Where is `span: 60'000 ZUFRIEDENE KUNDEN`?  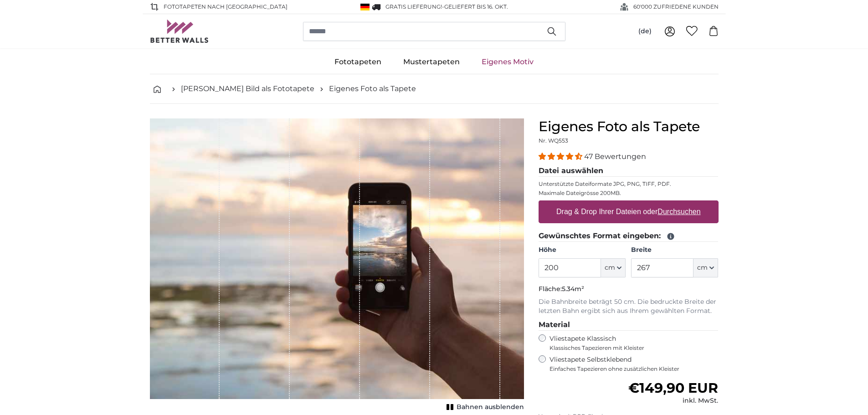
span: 60'000 ZUFRIEDENE KUNDEN is located at coordinates (676, 7).